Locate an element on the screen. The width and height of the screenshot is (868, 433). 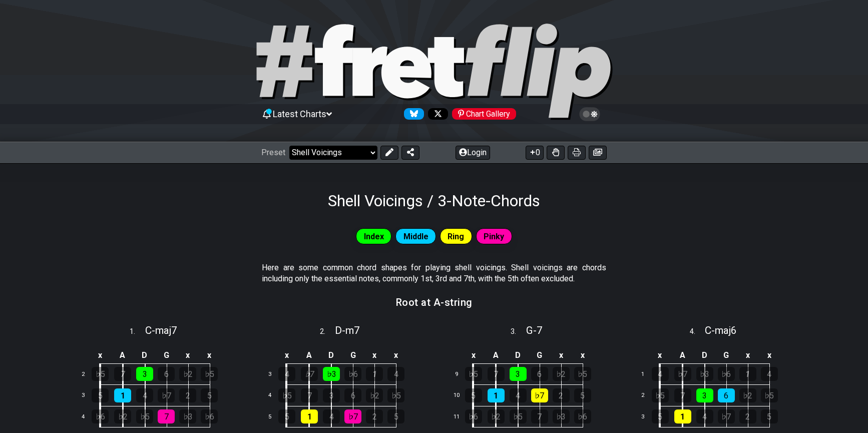
span: Toggle light / dark theme is located at coordinates (590, 114).